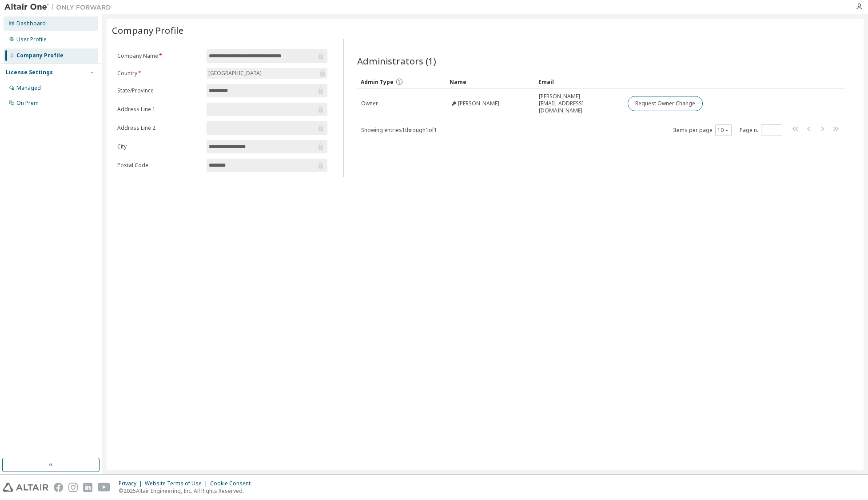 This screenshot has height=500, width=868. Describe the element at coordinates (73, 487) in the screenshot. I see `img: instagram.svg` at that location.